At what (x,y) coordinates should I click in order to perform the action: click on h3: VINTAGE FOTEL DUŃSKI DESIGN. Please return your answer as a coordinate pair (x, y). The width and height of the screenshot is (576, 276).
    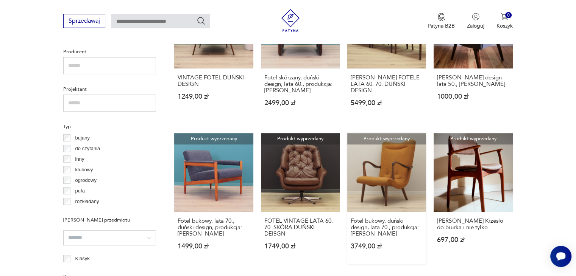
    Looking at the image, I should click on (214, 81).